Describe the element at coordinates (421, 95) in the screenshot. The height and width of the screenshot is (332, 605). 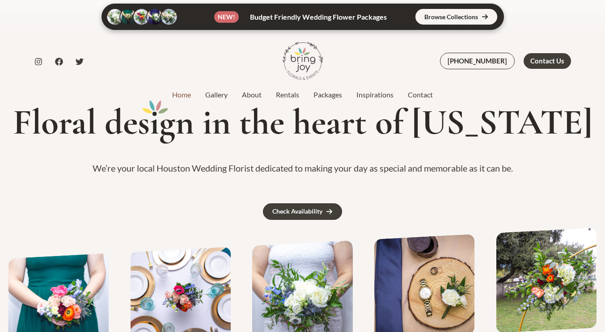
I see `a: Contact` at that location.